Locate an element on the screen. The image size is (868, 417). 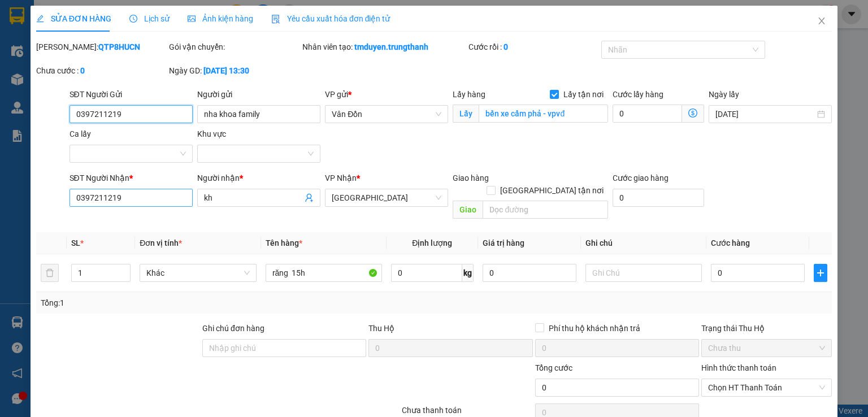
b: tmduyen.trungthanh is located at coordinates (391, 46).